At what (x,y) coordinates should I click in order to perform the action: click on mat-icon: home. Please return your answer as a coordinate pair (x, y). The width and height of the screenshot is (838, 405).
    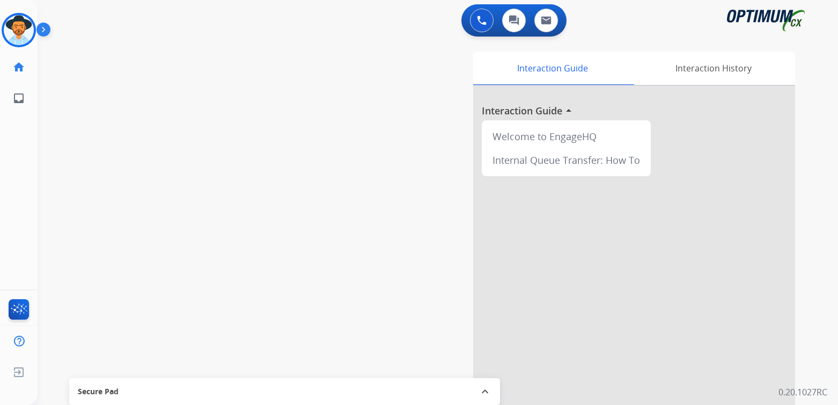
    Looking at the image, I should click on (19, 67).